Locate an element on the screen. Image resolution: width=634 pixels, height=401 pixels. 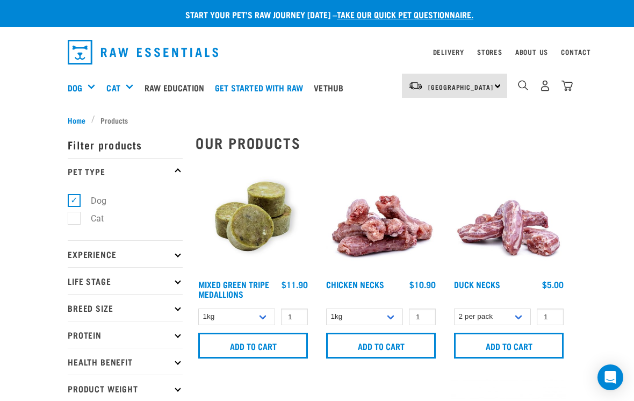
a: Contact is located at coordinates (576, 52).